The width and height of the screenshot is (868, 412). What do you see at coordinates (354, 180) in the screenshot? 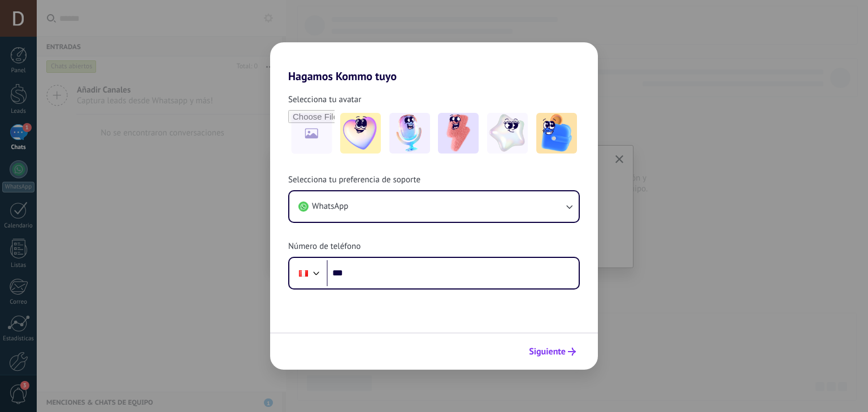
I see `span: Selecciona tu preferencia de soporte` at bounding box center [354, 180].